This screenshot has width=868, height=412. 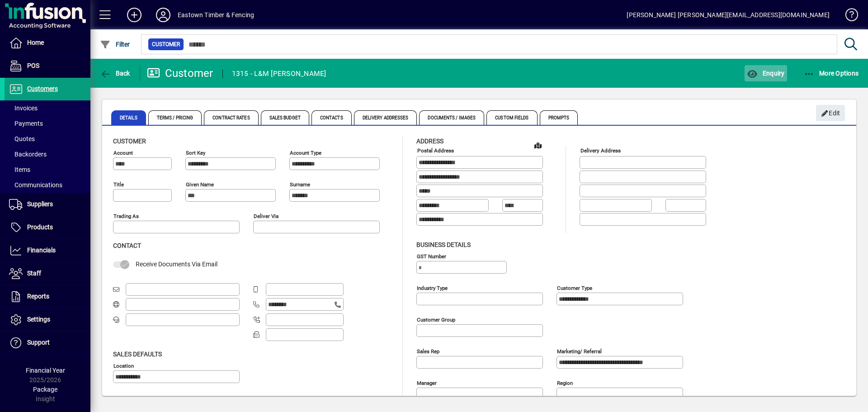 What do you see at coordinates (427, 382) in the screenshot?
I see `mat-label: Manager` at bounding box center [427, 382].